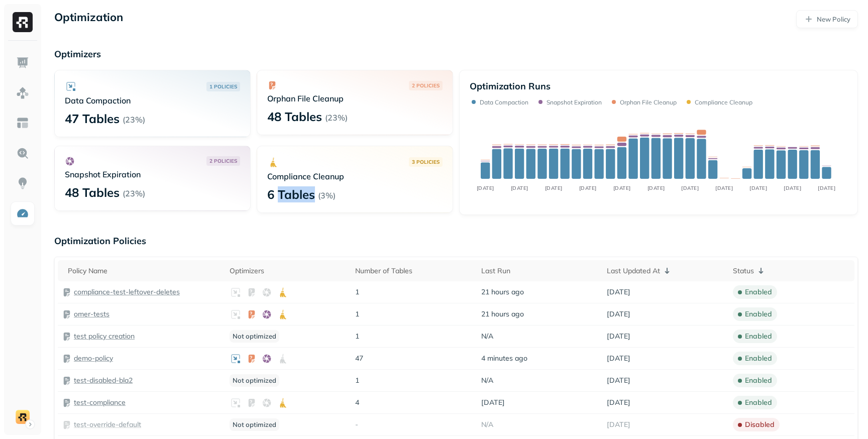 This screenshot has width=868, height=439. What do you see at coordinates (23, 123) in the screenshot?
I see `img: Asset Explorer` at bounding box center [23, 123].